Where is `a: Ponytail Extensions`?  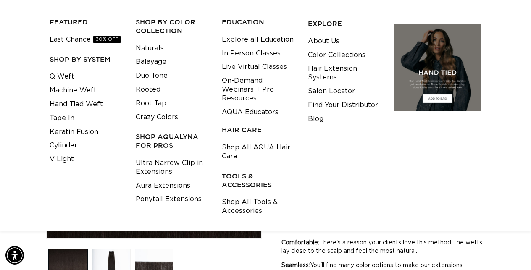 a: Ponytail Extensions is located at coordinates (168, 199).